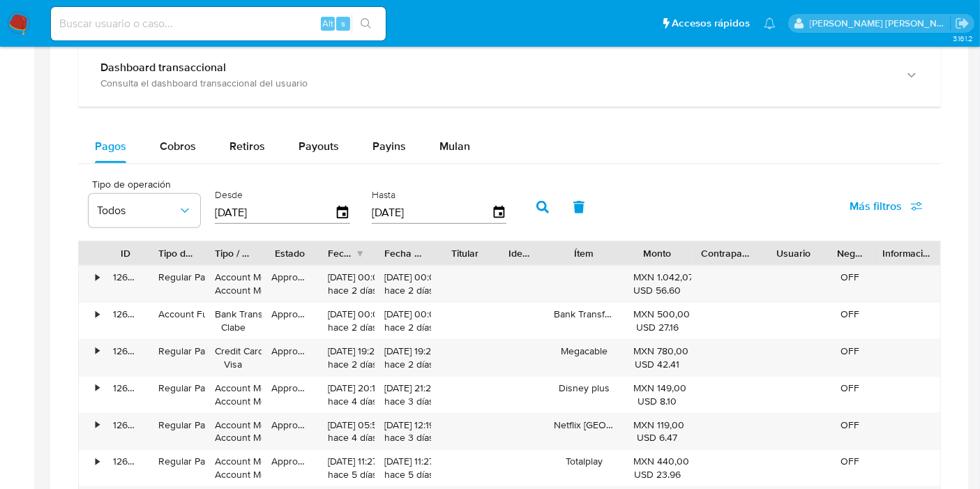 The width and height of the screenshot is (980, 489). Describe the element at coordinates (328, 23) in the screenshot. I see `span: Alt` at that location.